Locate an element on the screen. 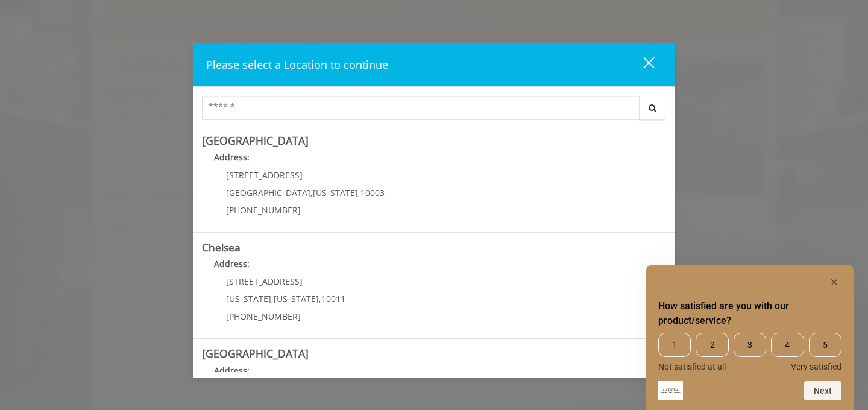  span: 2 is located at coordinates (712, 345).